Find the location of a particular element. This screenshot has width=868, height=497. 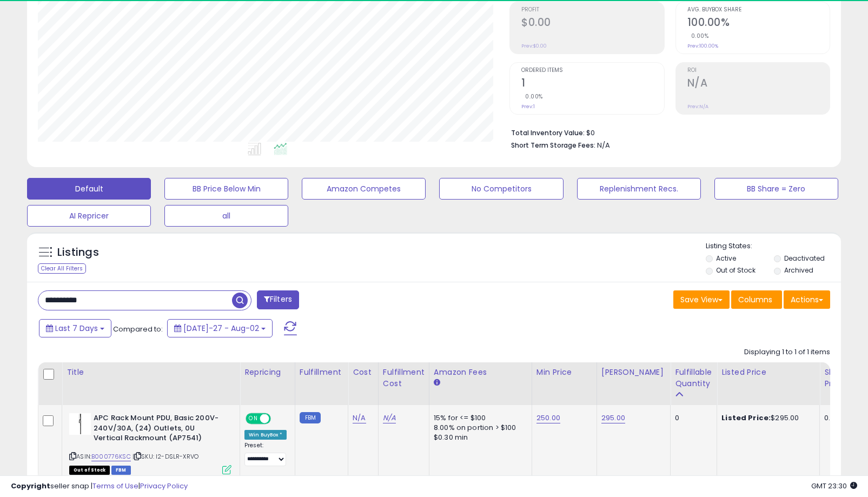

small: FBM is located at coordinates (310, 417).